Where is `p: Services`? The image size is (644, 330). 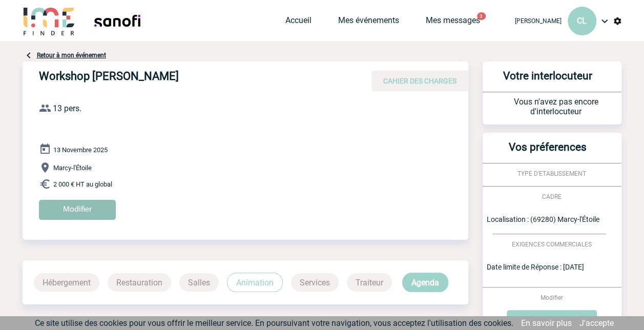 p: Services is located at coordinates (314, 282).